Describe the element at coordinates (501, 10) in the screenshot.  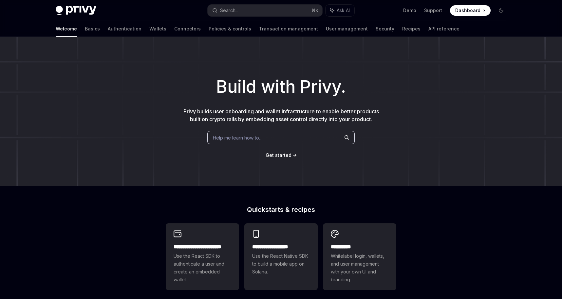
I see `button: Toggle dark mode` at that location.